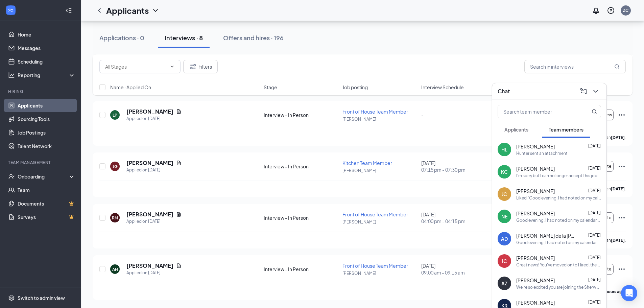 This screenshot has height=308, width=644. Describe the element at coordinates (538, 111) in the screenshot. I see `input: Search team member` at that location.